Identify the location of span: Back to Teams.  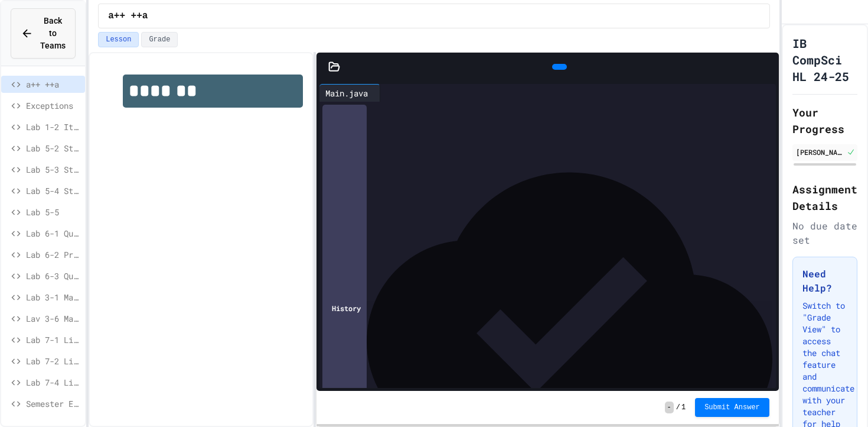
(53, 33).